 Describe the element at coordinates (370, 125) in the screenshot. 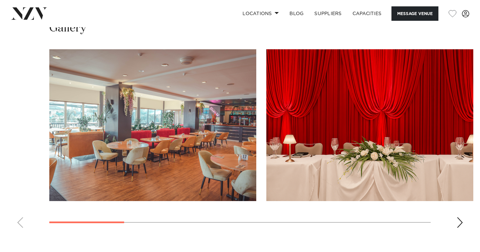

I see `a: Bridal table for weddings at Texas Events` at that location.